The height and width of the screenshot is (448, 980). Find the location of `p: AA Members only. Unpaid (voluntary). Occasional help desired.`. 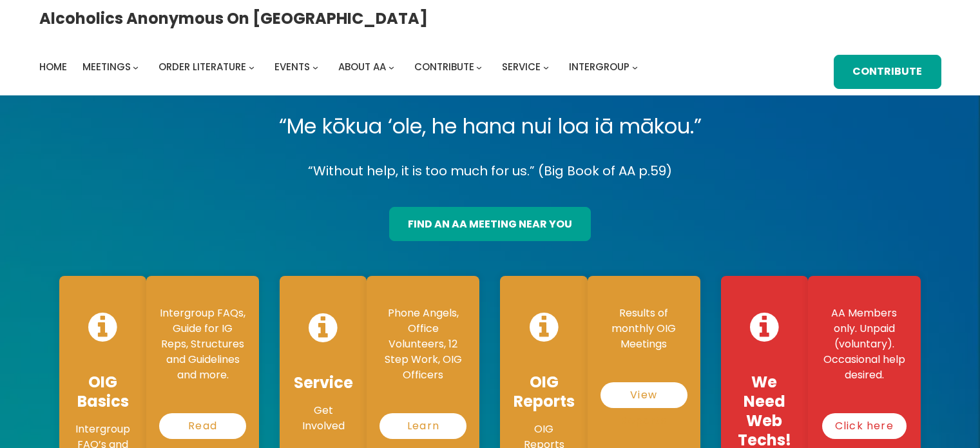

p: AA Members only. Unpaid (voluntary). Occasional help desired. is located at coordinates (864, 344).